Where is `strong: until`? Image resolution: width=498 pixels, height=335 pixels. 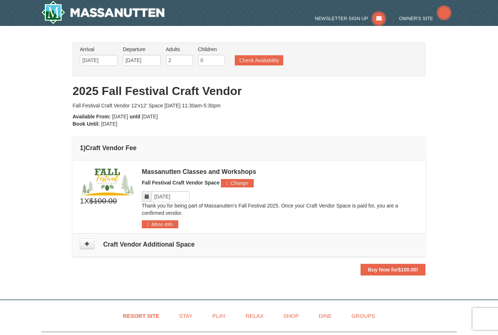 strong: until is located at coordinates (135, 116).